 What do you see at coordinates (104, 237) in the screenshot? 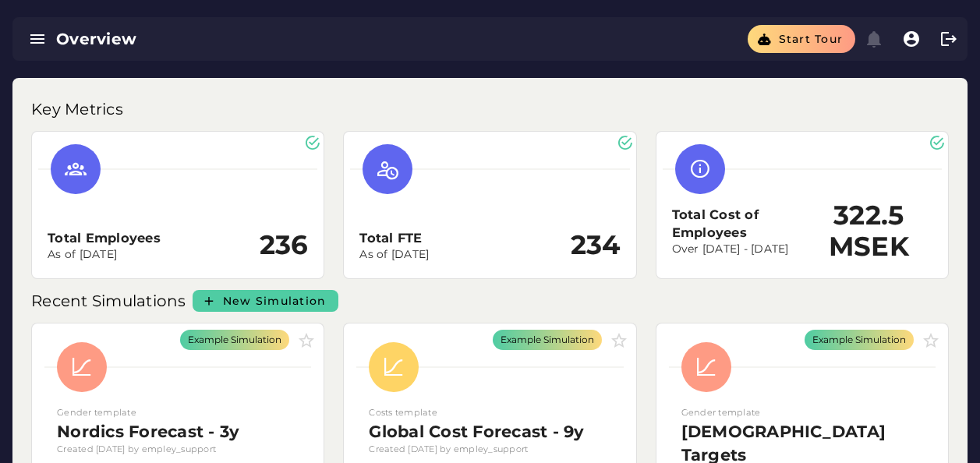
I see `h3: Total Employees` at bounding box center [104, 237].